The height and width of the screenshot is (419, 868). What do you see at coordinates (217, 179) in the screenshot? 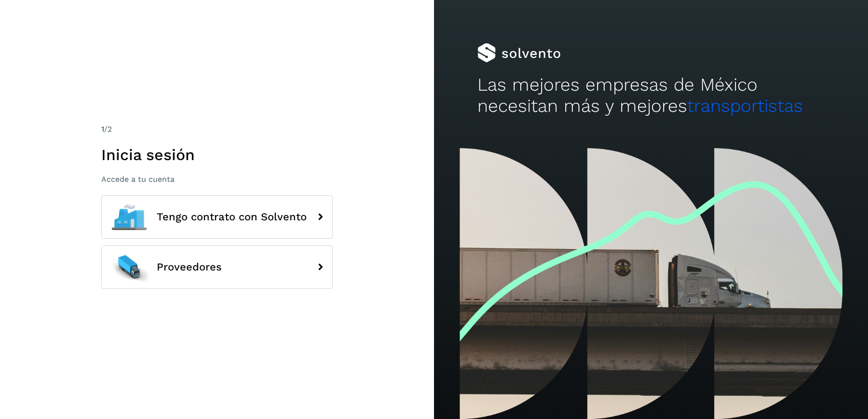
I see `p: Accede a tu cuenta` at bounding box center [217, 179].